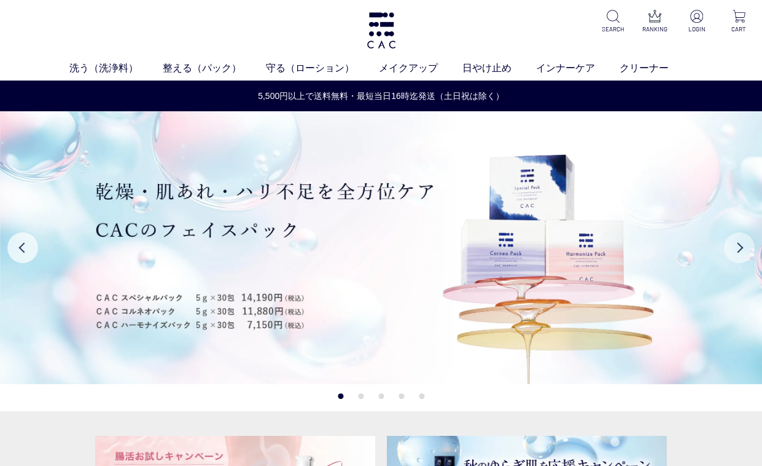  What do you see at coordinates (578, 68) in the screenshot?
I see `a: インナーケア` at bounding box center [578, 68].